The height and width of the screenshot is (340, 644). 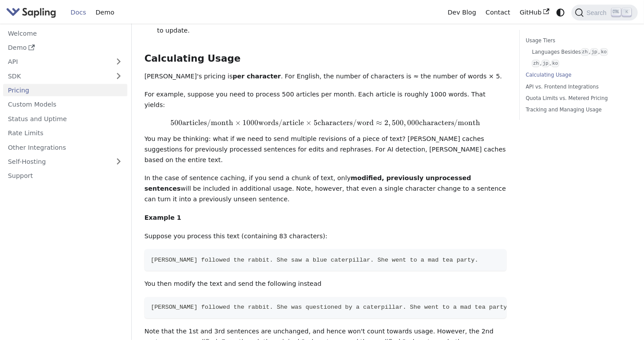 What do you see at coordinates (65, 90) in the screenshot?
I see `a: Pricing` at bounding box center [65, 90].